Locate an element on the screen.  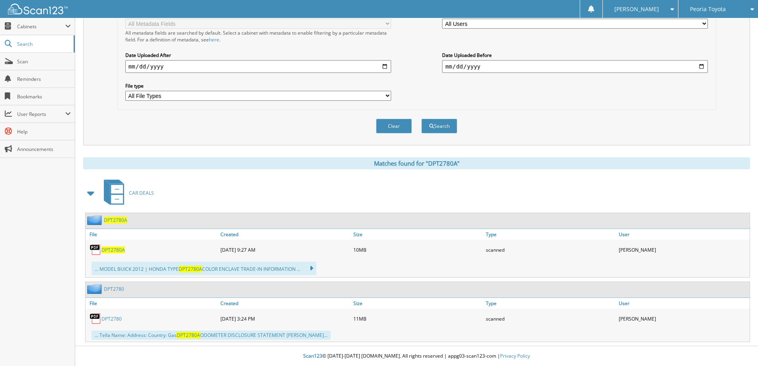
span: Cabinets is located at coordinates (41, 26).